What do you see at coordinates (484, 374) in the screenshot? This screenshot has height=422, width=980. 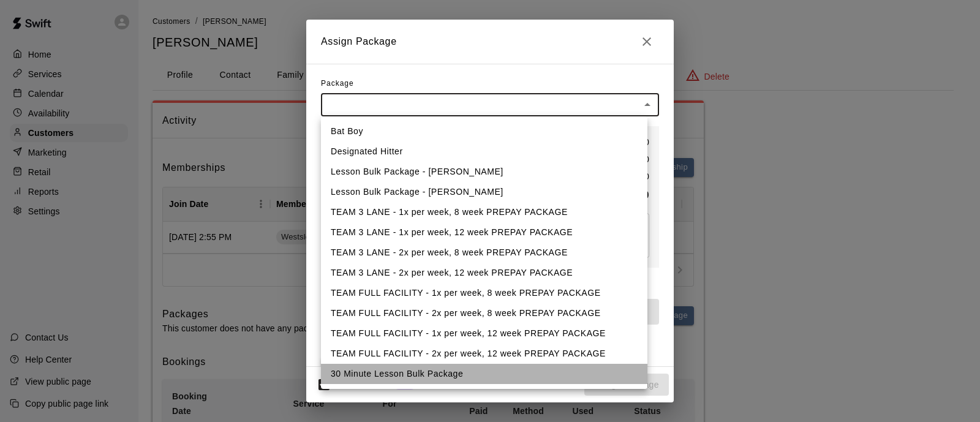 I see `li: 30 Minute Lesson Bulk Package` at bounding box center [484, 374].